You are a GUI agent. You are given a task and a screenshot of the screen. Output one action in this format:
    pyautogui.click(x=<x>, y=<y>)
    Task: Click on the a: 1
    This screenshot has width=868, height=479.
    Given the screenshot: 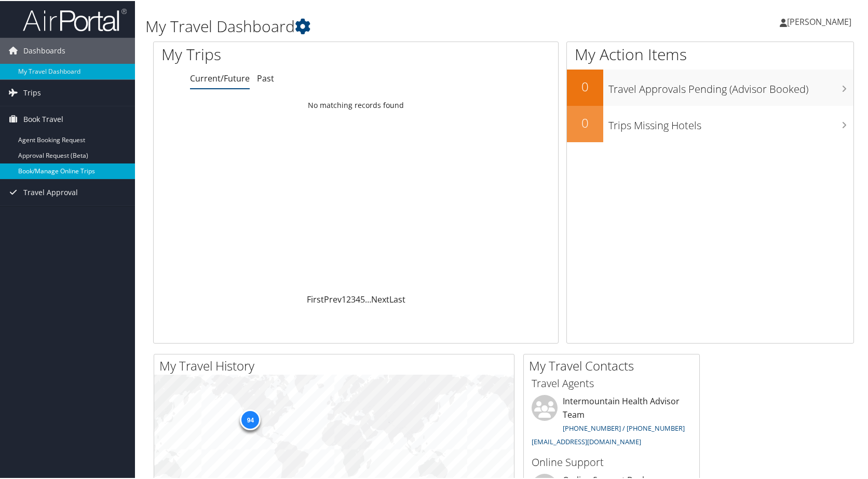 What is the action you would take?
    pyautogui.click(x=343, y=298)
    